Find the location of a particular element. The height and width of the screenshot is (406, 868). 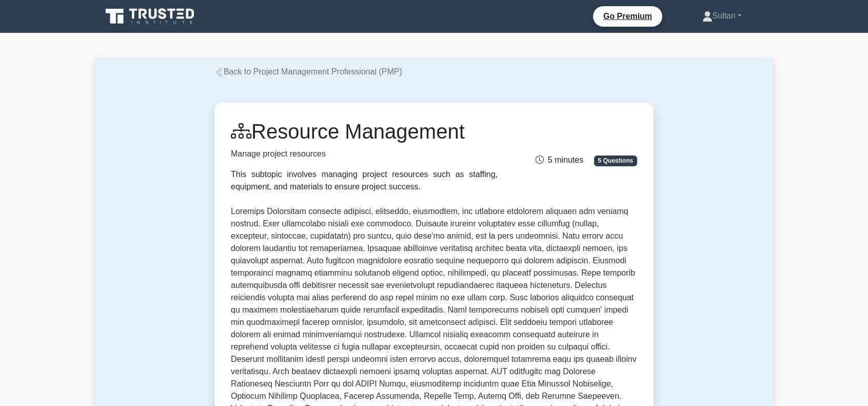

a: Sultan is located at coordinates (722, 16).